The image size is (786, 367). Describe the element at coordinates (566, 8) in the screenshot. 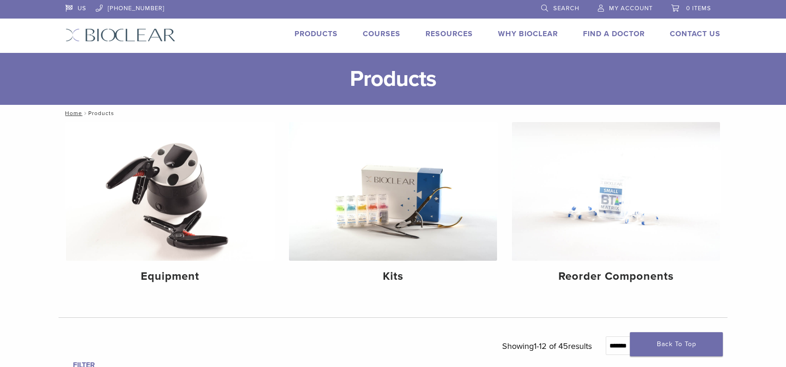

I see `span: Search` at that location.